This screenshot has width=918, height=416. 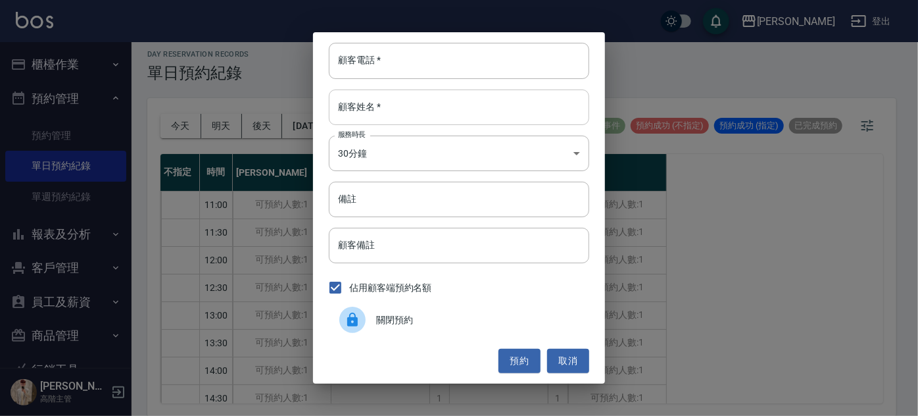 I want to click on span: 佔用顧客端預約名額, so click(x=391, y=287).